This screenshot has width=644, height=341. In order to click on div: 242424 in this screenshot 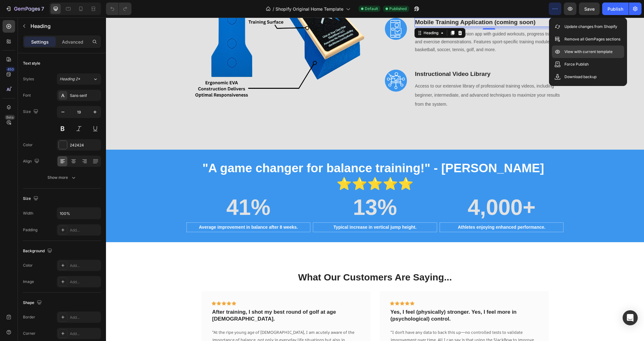, I will do `click(85, 145)`.